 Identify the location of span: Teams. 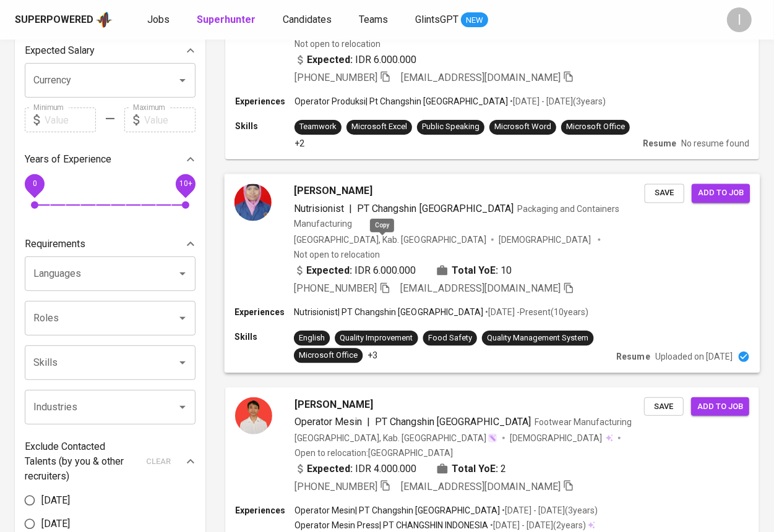
(373, 19).